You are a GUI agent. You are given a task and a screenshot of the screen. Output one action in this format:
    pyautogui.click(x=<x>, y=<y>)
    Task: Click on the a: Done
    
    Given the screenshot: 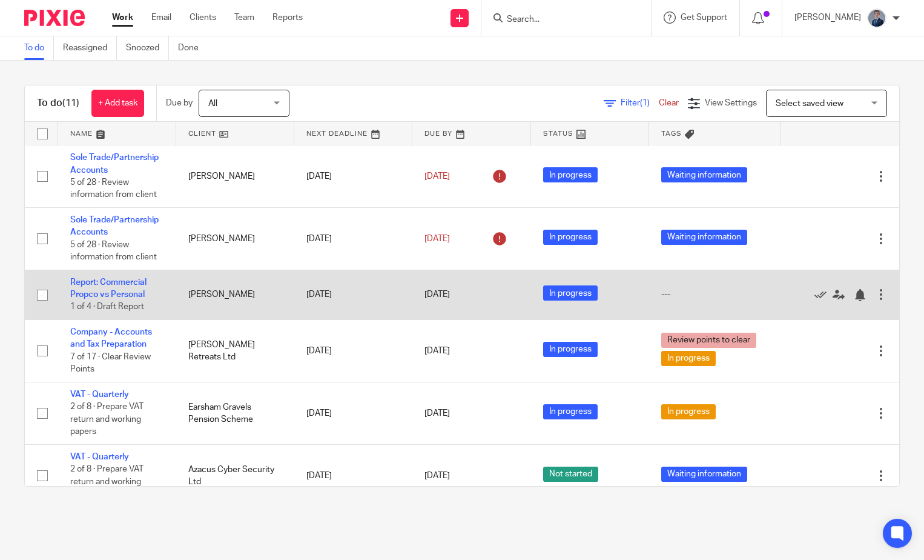 What is the action you would take?
    pyautogui.click(x=193, y=48)
    